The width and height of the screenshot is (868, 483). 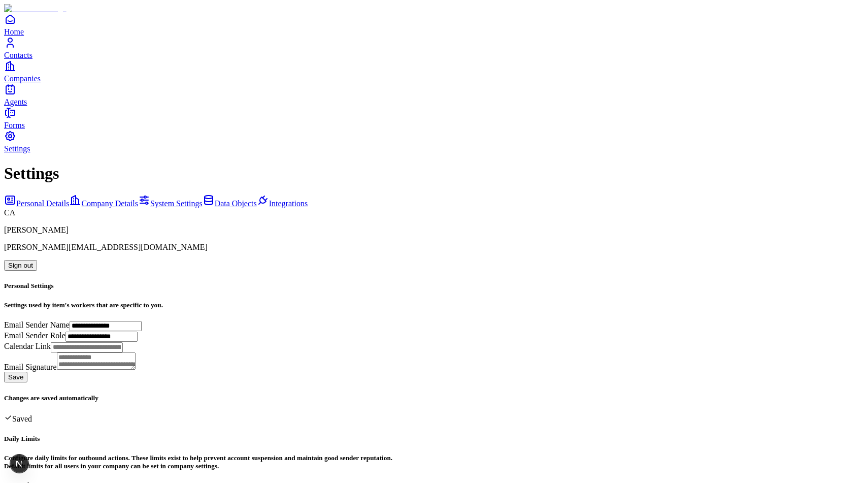 What do you see at coordinates (434, 71) in the screenshot?
I see `a: Companies` at bounding box center [434, 71].